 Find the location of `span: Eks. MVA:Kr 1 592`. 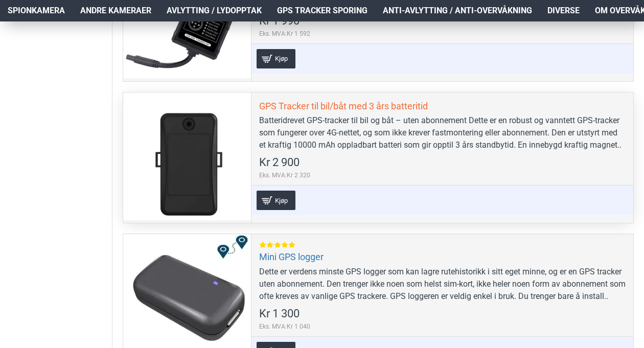

span: Eks. MVA:Kr 1 592 is located at coordinates (285, 34).